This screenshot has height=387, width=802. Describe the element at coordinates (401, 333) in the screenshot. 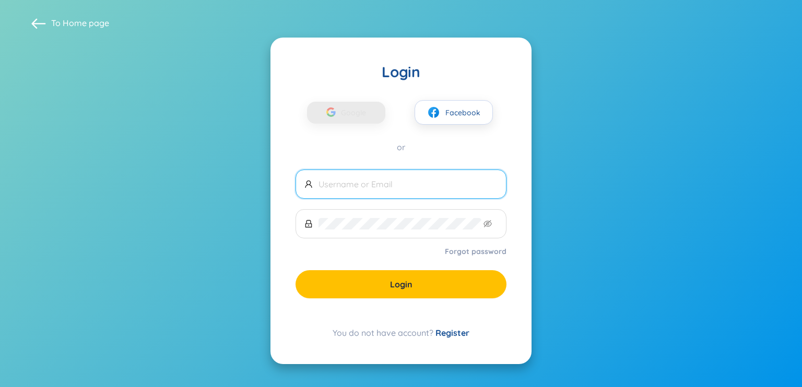

I see `div: You do not have account?` at that location.